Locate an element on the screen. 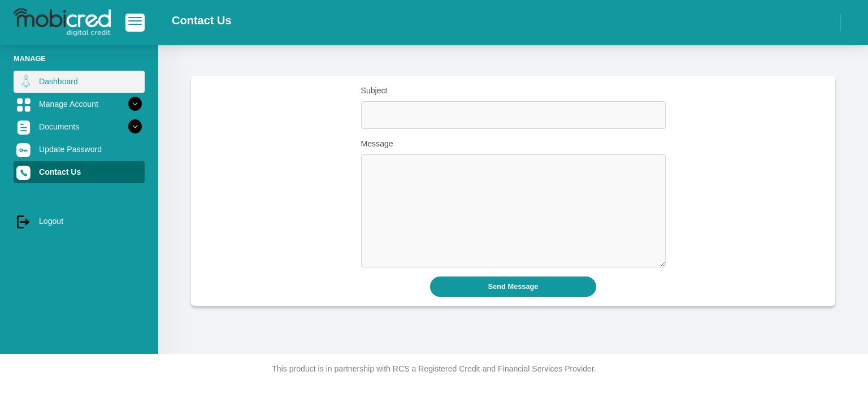 Image resolution: width=868 pixels, height=393 pixels. button: Send Message is located at coordinates (513, 286).